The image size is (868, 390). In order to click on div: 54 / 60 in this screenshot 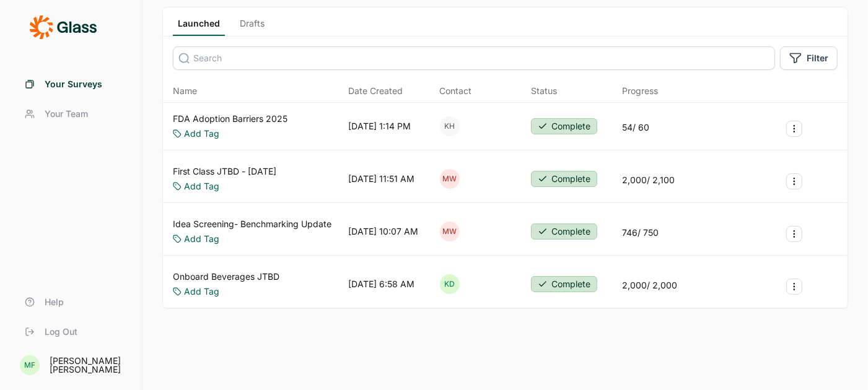, I will do `click(636, 128)`.